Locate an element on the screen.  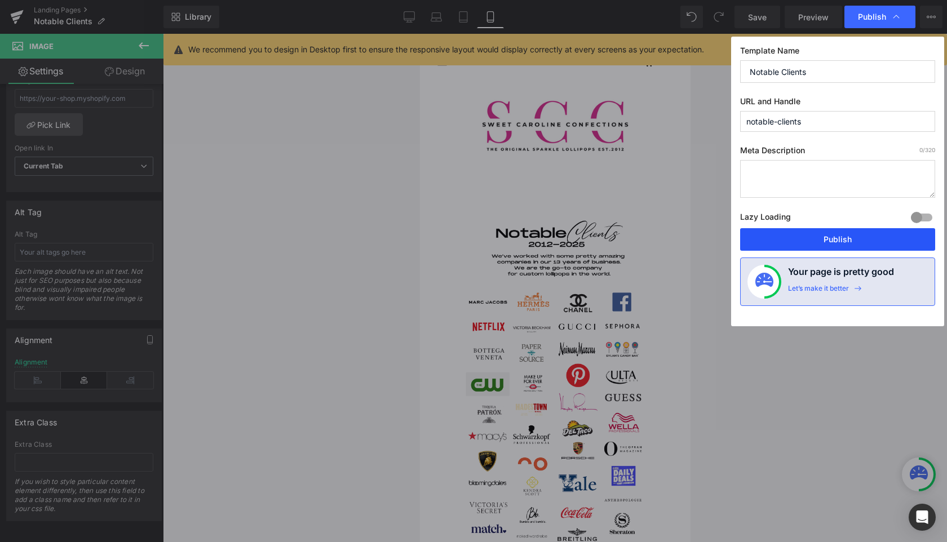
div: Open Intercom Messenger is located at coordinates (922, 517).